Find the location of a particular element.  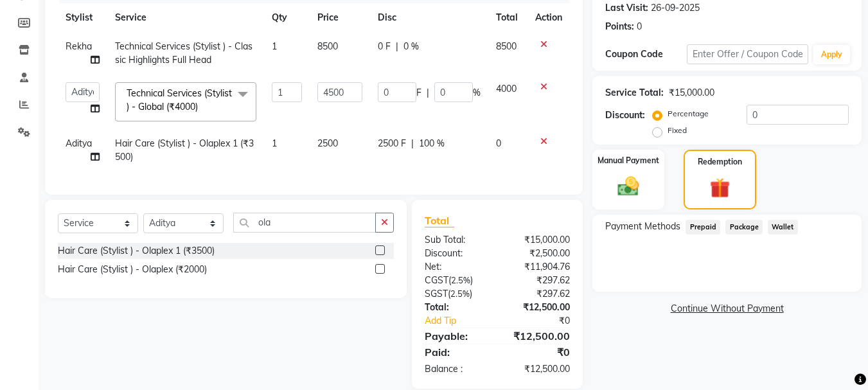

span: Package is located at coordinates (744, 227).